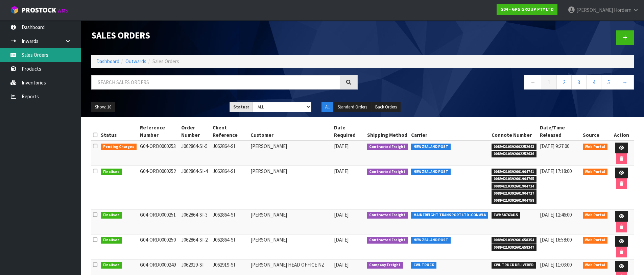  I want to click on td: J062864-SI-5, so click(195, 153).